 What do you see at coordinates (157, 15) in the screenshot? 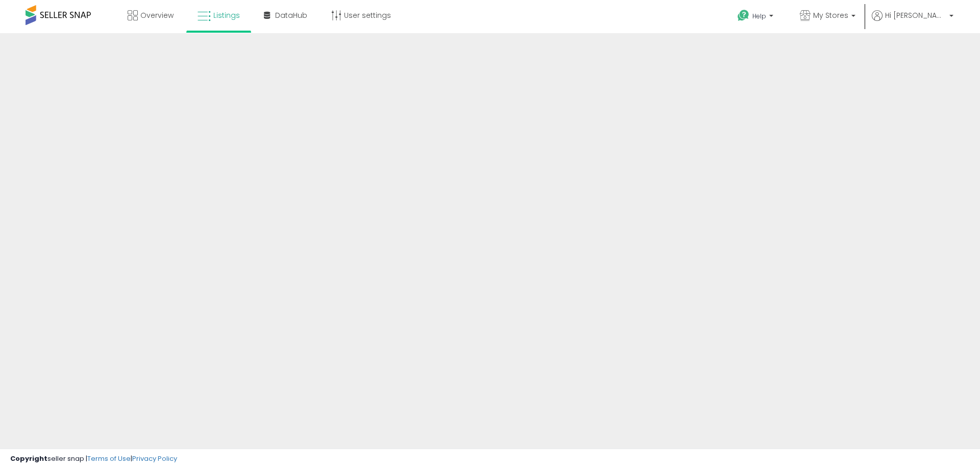
I see `span: Overview` at bounding box center [157, 15].